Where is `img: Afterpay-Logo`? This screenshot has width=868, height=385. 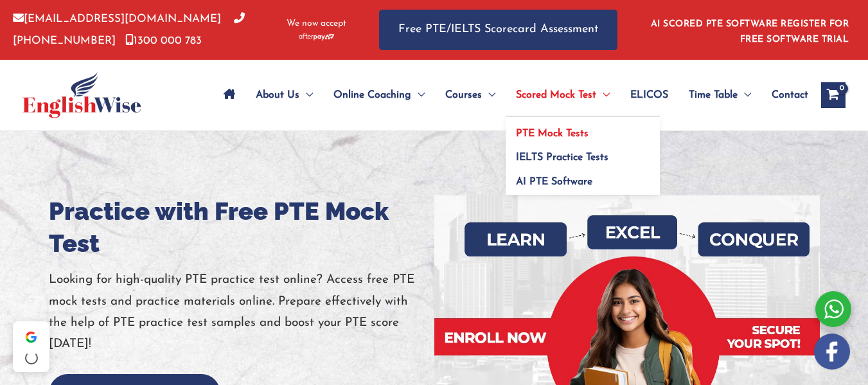 img: Afterpay-Logo is located at coordinates (316, 37).